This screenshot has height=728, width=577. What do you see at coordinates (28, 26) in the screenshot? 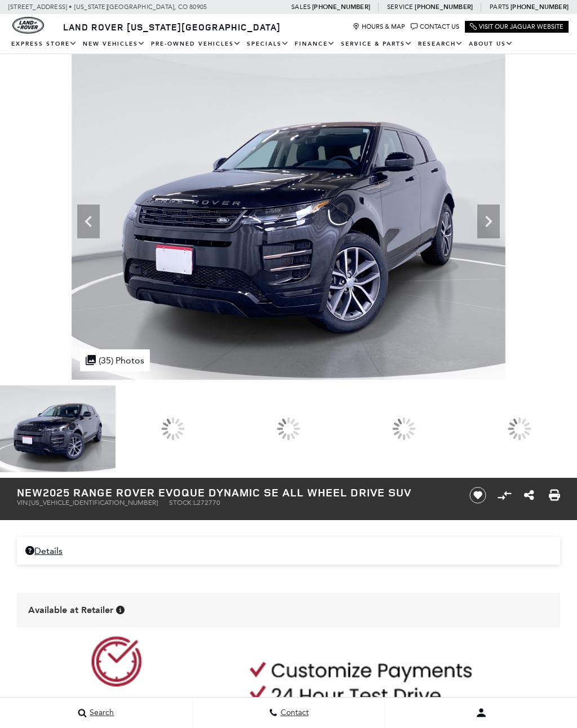
I see `a: land-rover` at bounding box center [28, 26].